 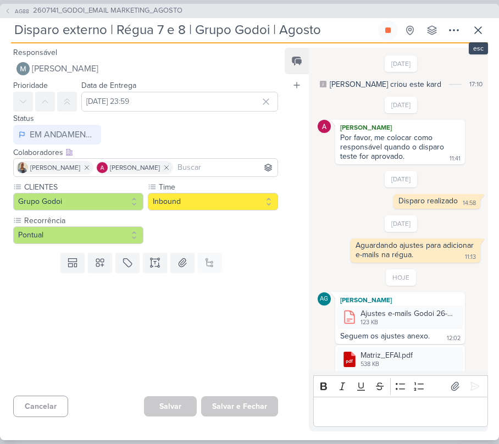 What do you see at coordinates (213, 202) in the screenshot?
I see `button: Inbound` at bounding box center [213, 202].